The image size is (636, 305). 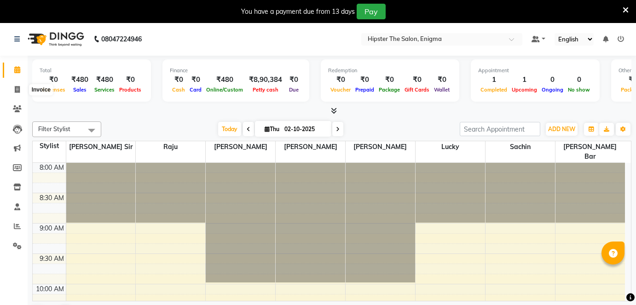 What do you see at coordinates (236, 70) in the screenshot?
I see `div: Finance` at bounding box center [236, 70].